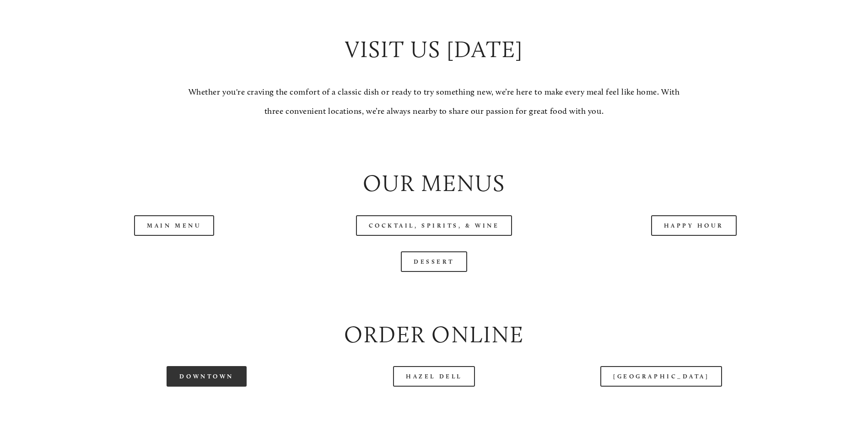  What do you see at coordinates (174, 225) in the screenshot?
I see `a: Main Menu` at bounding box center [174, 225].